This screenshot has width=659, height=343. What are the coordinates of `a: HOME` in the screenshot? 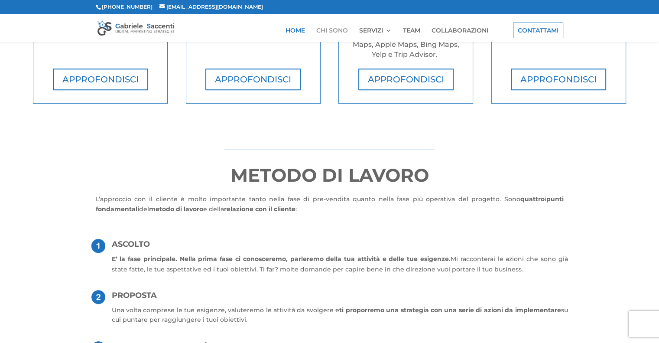 It's located at (295, 35).